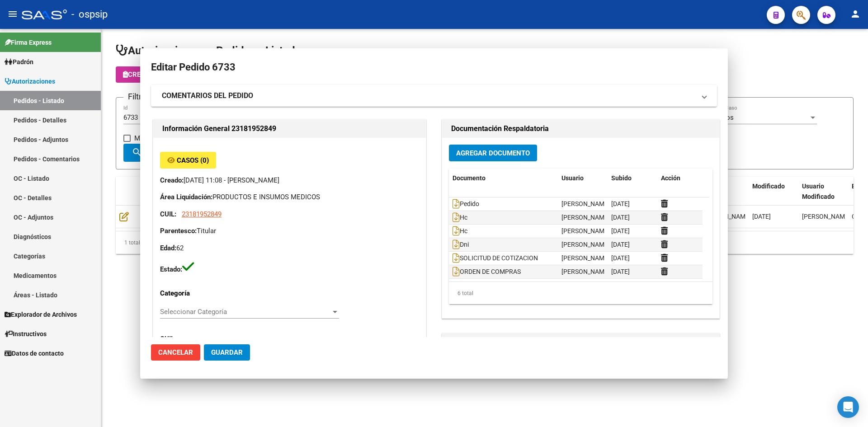 Image resolution: width=868 pixels, height=427 pixels. What do you see at coordinates (434, 96) in the screenshot?
I see `mat-expansion-panel-header: COMENTARIOS DEL PEDIDO` at bounding box center [434, 96].